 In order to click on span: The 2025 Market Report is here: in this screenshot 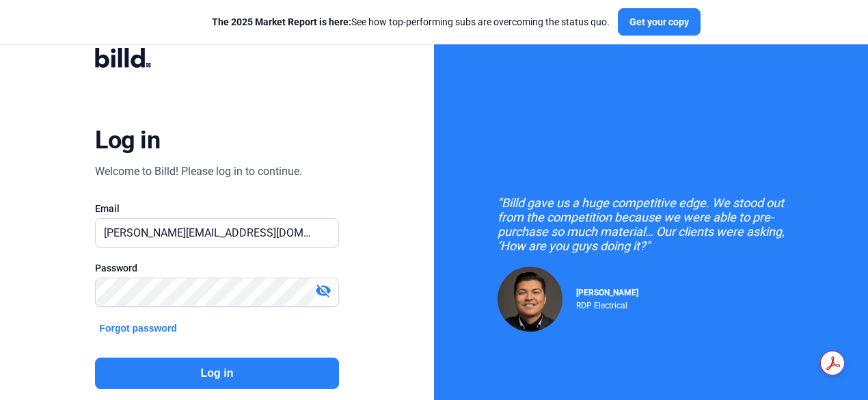, I will do `click(282, 22)`.